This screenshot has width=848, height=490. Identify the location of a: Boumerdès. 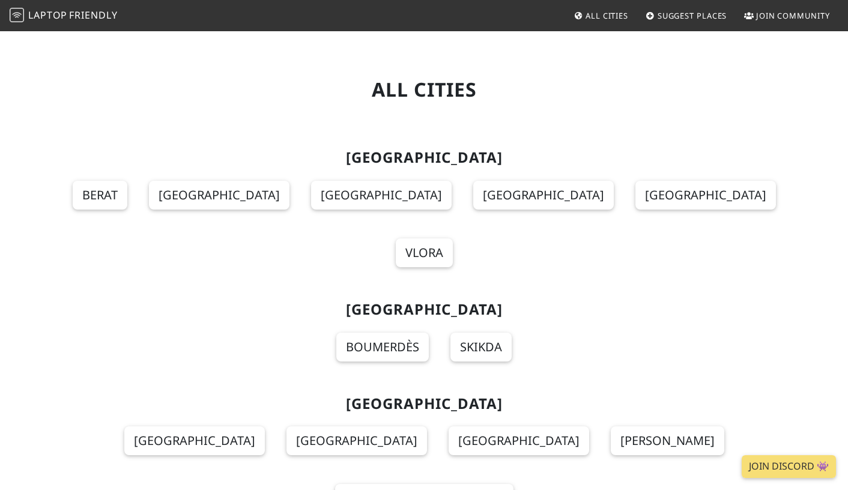
(382, 347).